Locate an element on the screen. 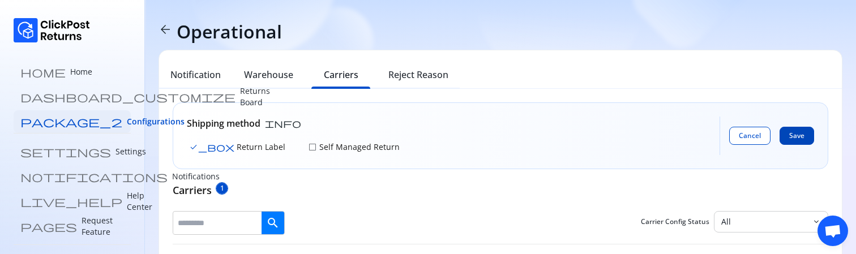 The width and height of the screenshot is (856, 254). p: Request Feature is located at coordinates (102, 226).